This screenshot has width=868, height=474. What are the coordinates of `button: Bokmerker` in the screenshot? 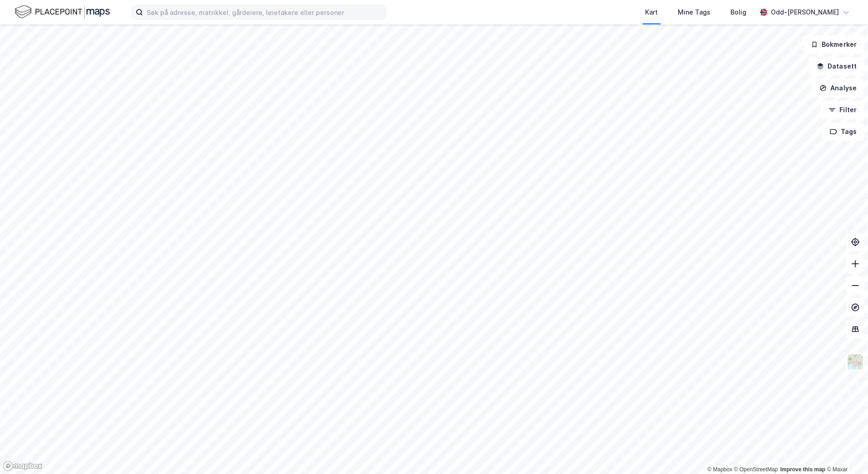 It's located at (833, 45).